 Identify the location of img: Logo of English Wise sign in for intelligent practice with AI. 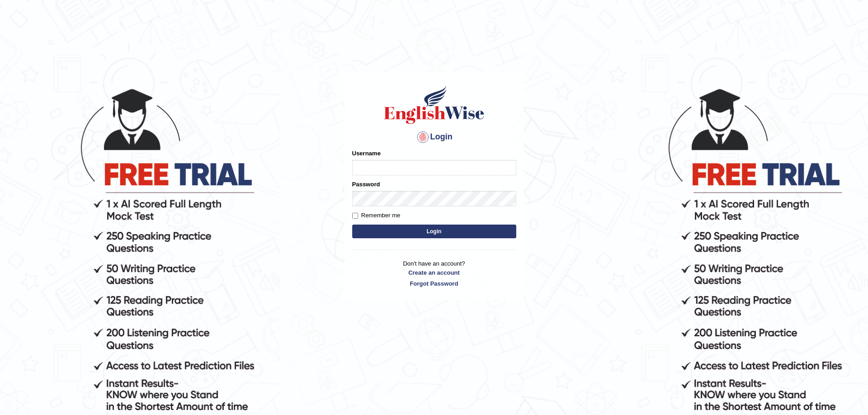
(434, 105).